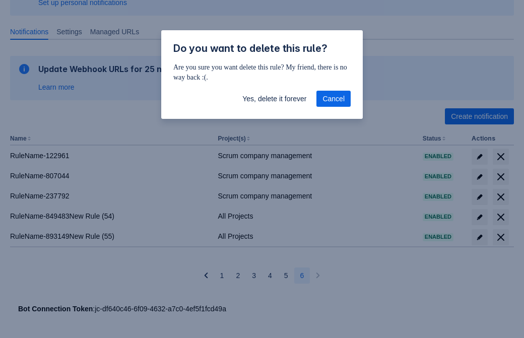 This screenshot has width=524, height=338. Describe the element at coordinates (262, 73) in the screenshot. I see `p: Are you sure you want delete this rule? My friend, there is no way back :(.` at that location.